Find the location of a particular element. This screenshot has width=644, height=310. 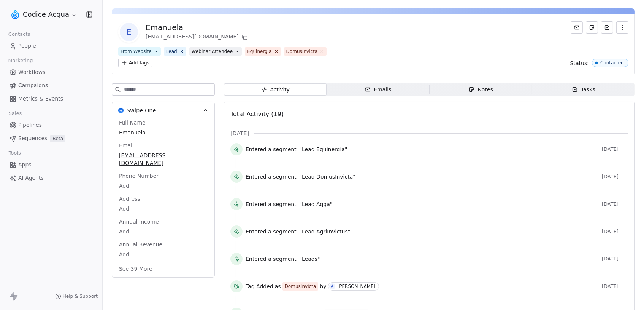

span: Help & Support is located at coordinates (80, 296).